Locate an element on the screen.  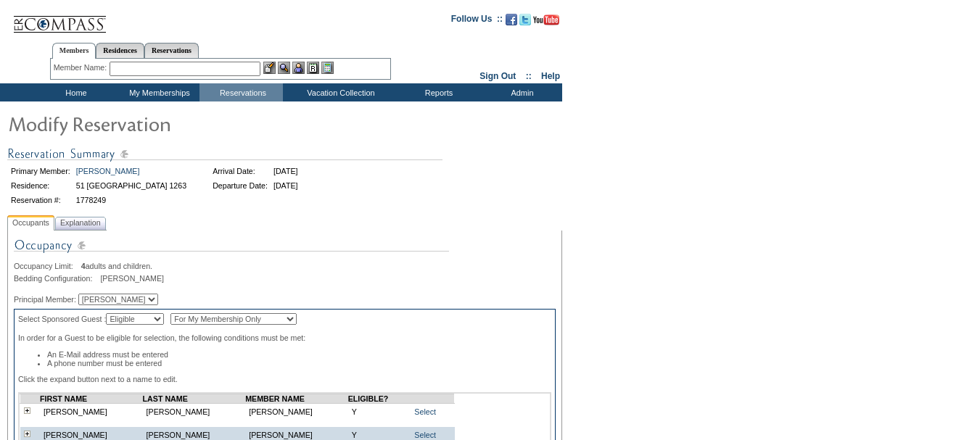
img: Modify Reservation is located at coordinates (153, 124).